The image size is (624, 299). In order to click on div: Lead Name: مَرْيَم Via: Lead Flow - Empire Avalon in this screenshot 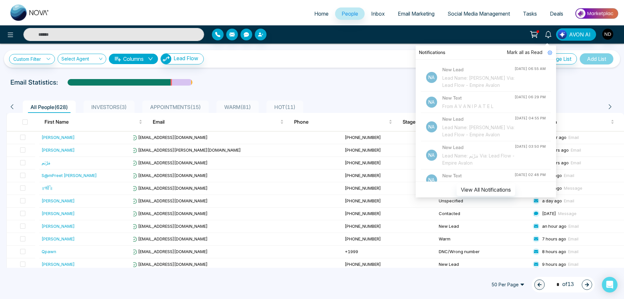, I will do `click(479, 159)`.